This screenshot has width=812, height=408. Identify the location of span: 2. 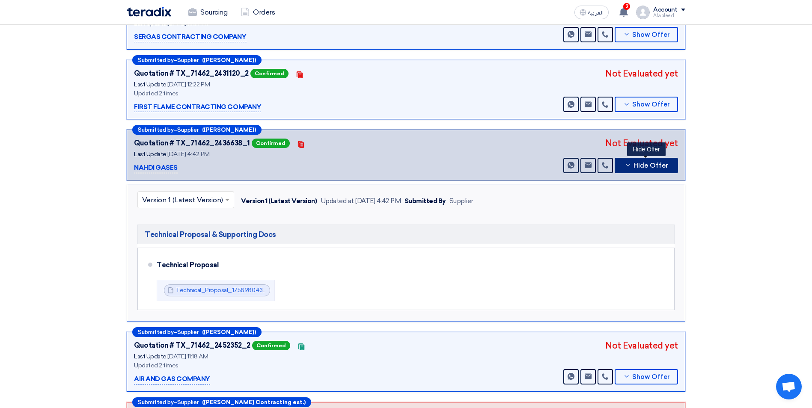
(626, 6).